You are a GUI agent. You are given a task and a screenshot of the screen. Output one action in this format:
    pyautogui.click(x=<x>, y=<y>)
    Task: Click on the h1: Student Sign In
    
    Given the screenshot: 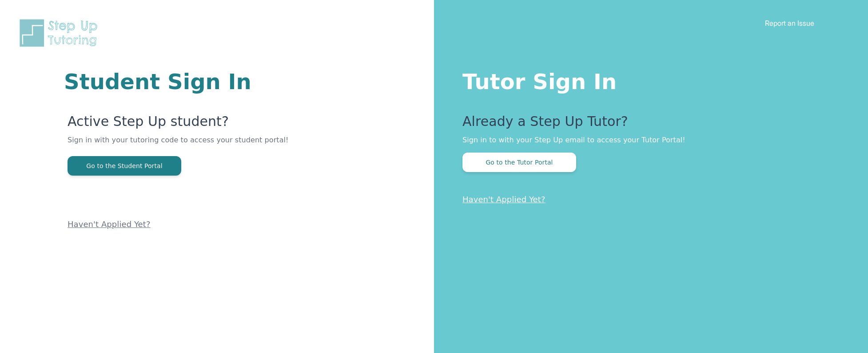 What is the action you would take?
    pyautogui.click(x=195, y=82)
    